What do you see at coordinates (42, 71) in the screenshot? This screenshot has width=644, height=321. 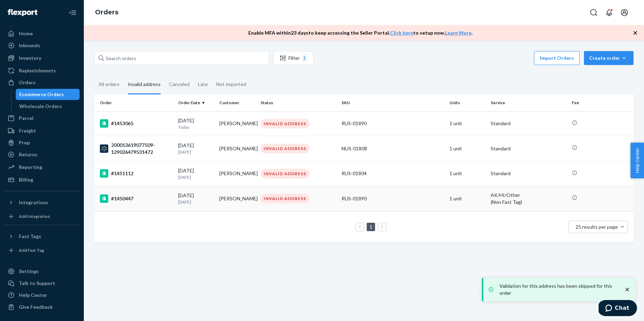 I see `a: Replenishments` at bounding box center [42, 71].